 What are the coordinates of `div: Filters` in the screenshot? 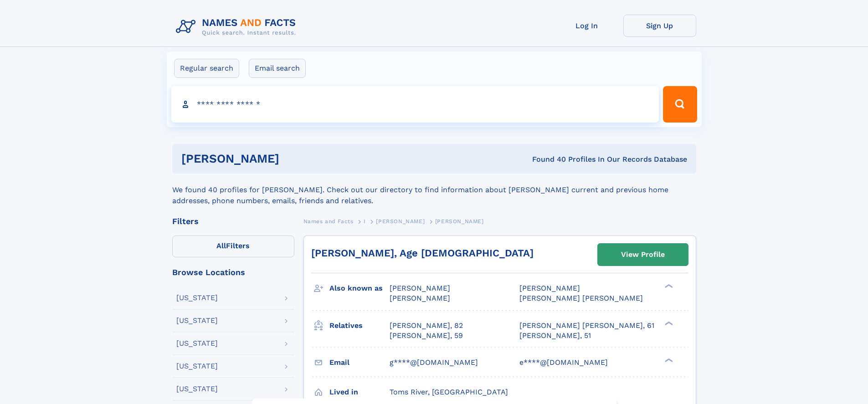 It's located at (233, 222).